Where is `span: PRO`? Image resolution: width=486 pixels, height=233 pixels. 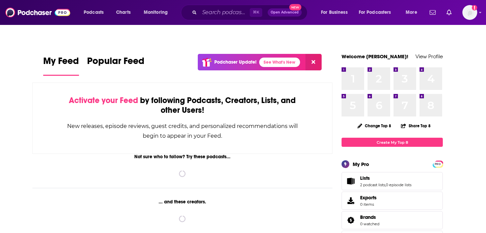 span: PRO is located at coordinates (438, 164).